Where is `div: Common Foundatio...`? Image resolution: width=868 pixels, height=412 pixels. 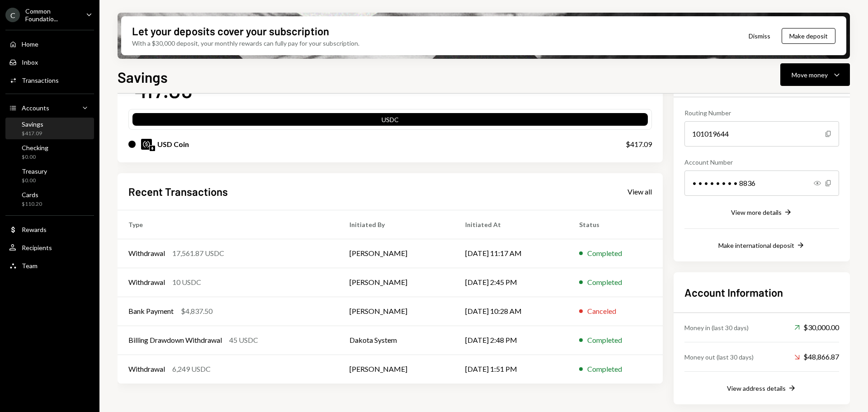 div: Common Foundatio... is located at coordinates (52, 15).